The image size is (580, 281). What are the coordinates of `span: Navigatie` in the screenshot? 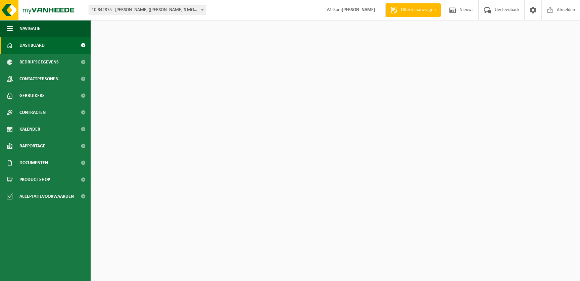 It's located at (30, 29).